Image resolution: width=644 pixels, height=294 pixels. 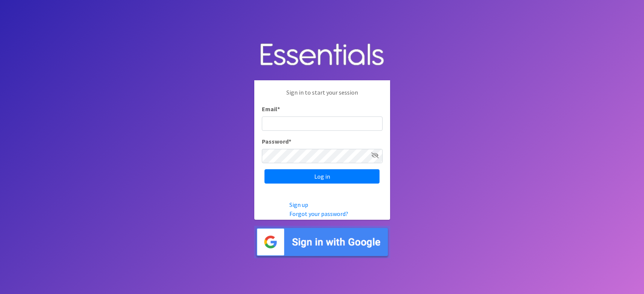 I want to click on a: Sign up, so click(x=298, y=204).